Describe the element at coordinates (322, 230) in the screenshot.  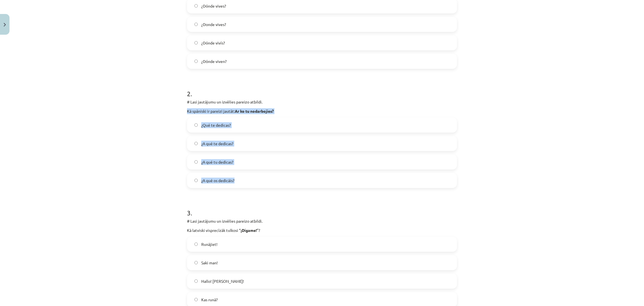
I see `p: Kā latviski visprecīzāk tulkosi “ ”?` at that location.